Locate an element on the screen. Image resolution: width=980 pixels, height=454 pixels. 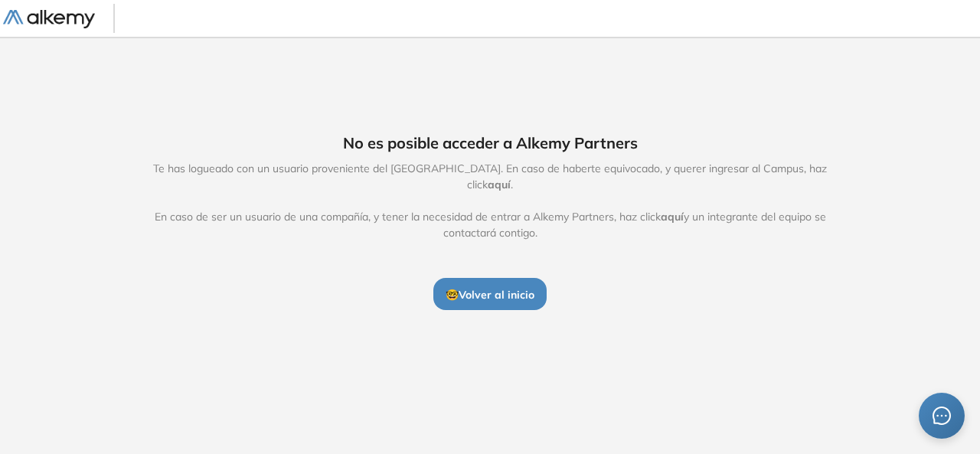
img: Logo is located at coordinates (49, 19).